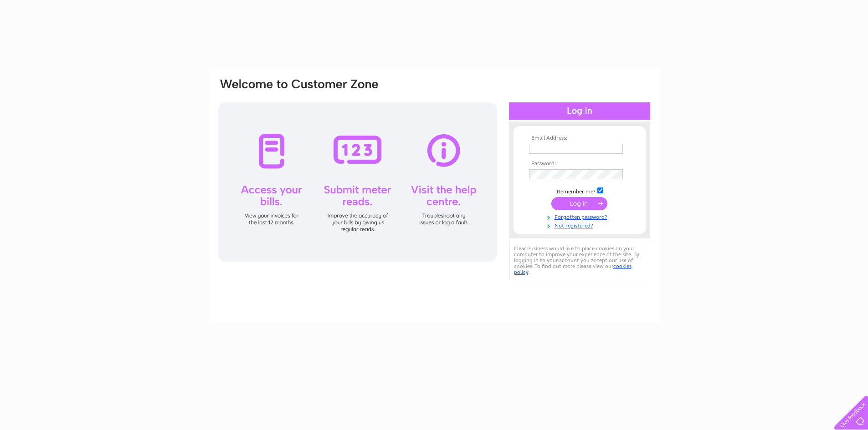 The image size is (868, 430). I want to click on a: Forgotten password?, so click(581, 216).